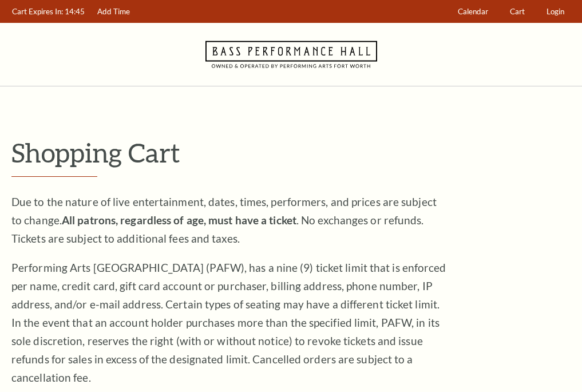 The image size is (582, 392). I want to click on span: Due to the nature of live entertainment, dates, times, performers, and prices are subject to chan..., so click(224, 220).